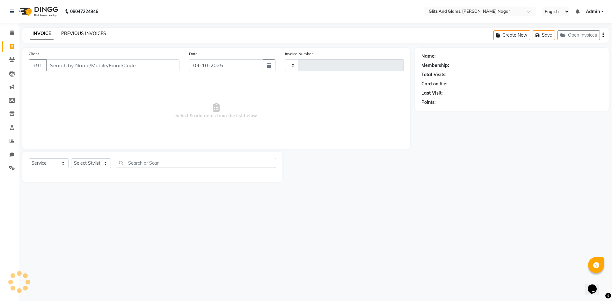 Image resolution: width=612 pixels, height=301 pixels. Describe the element at coordinates (429, 102) in the screenshot. I see `div: Points:` at that location.